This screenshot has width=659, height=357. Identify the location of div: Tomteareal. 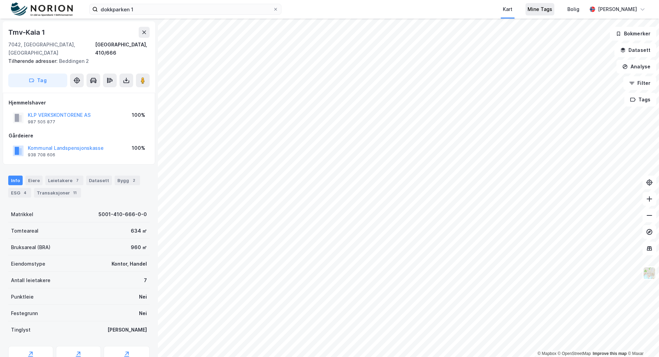
(25, 231).